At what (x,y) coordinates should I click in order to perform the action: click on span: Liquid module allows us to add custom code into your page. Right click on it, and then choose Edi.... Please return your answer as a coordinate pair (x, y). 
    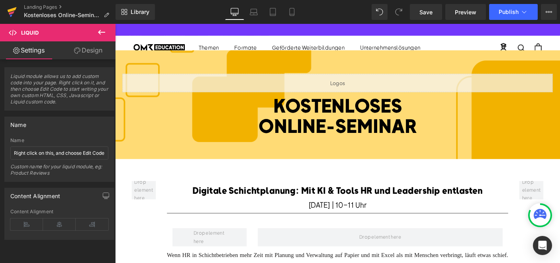
    Looking at the image, I should click on (59, 92).